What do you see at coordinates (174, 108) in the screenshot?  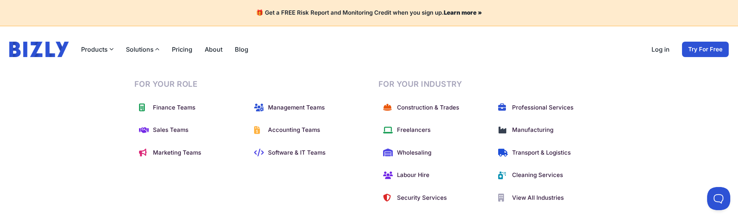 I see `span: Finance Teams` at bounding box center [174, 108].